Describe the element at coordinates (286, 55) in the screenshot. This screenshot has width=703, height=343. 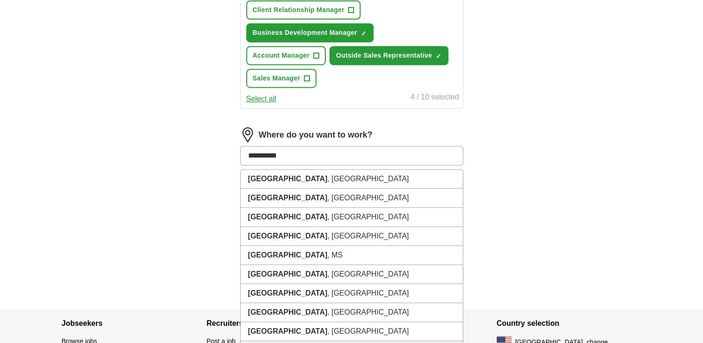
I see `button: Account Manager` at that location.